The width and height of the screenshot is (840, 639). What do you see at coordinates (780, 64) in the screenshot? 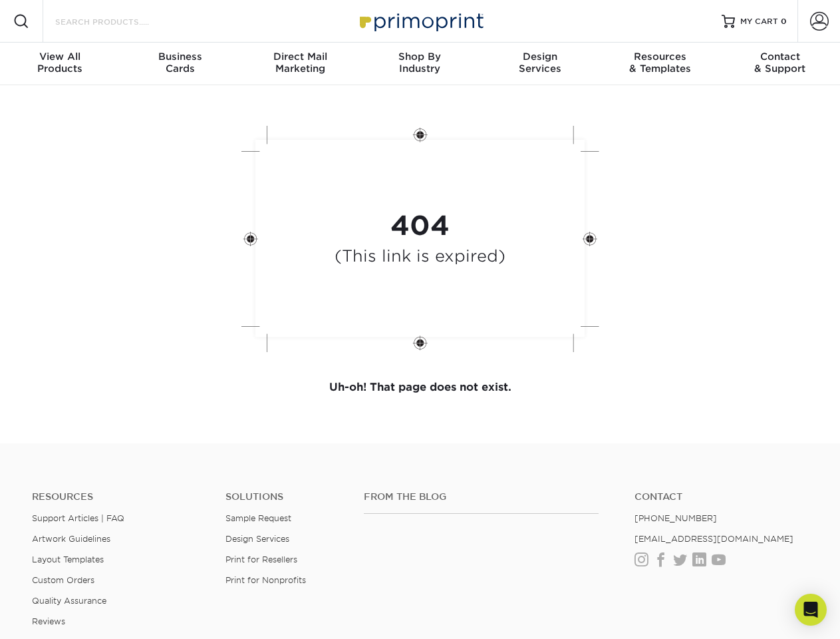
I see `a: Contact& Support` at bounding box center [780, 64].